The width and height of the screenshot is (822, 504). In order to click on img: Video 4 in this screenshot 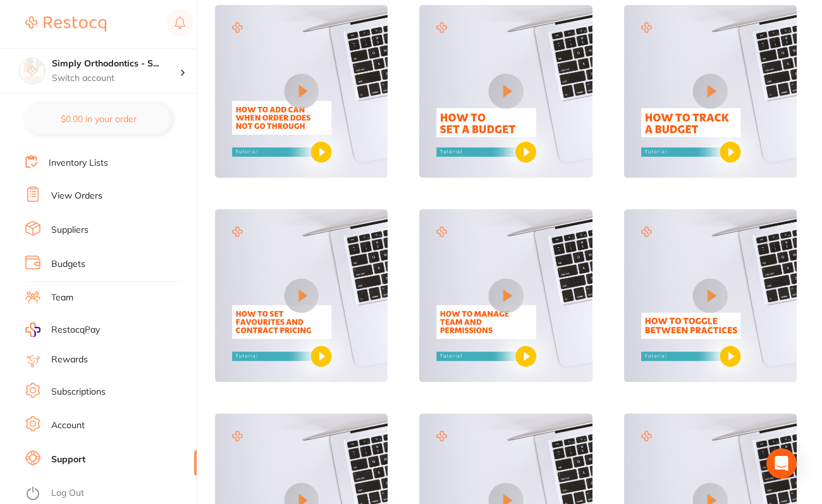, I will do `click(301, 91)`.